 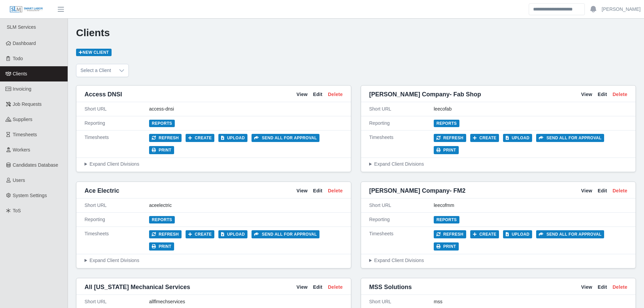 What do you see at coordinates (26, 10) in the screenshot?
I see `img: SLM Logo` at bounding box center [26, 10].